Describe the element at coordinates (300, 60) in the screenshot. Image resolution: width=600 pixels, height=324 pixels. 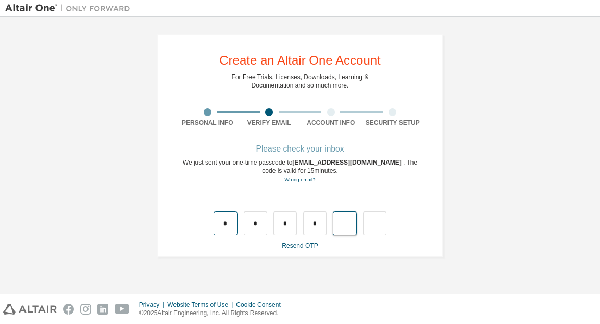
I see `div: Create an Altair One Account` at that location.